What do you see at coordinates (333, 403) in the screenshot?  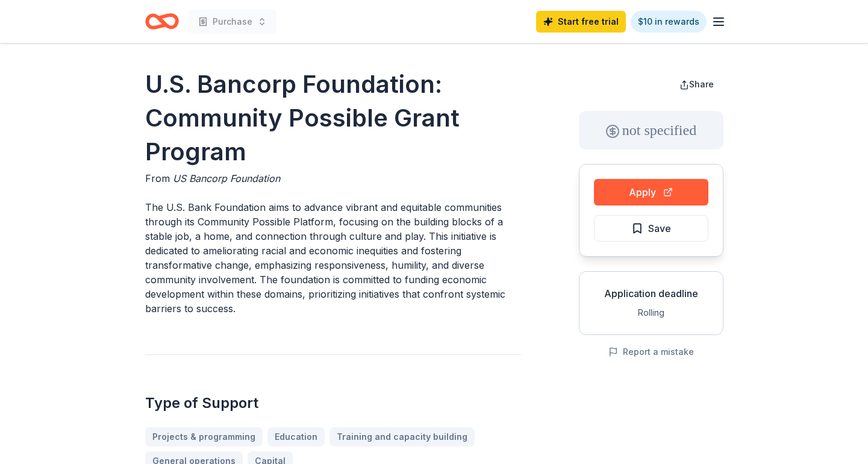 I see `h2: Type of Support` at bounding box center [333, 403].